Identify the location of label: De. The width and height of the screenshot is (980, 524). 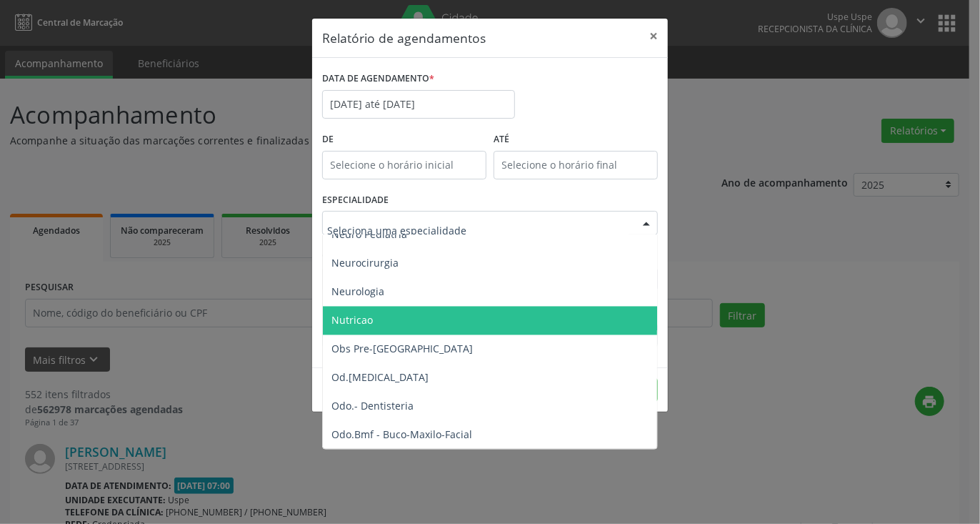
(404, 140).